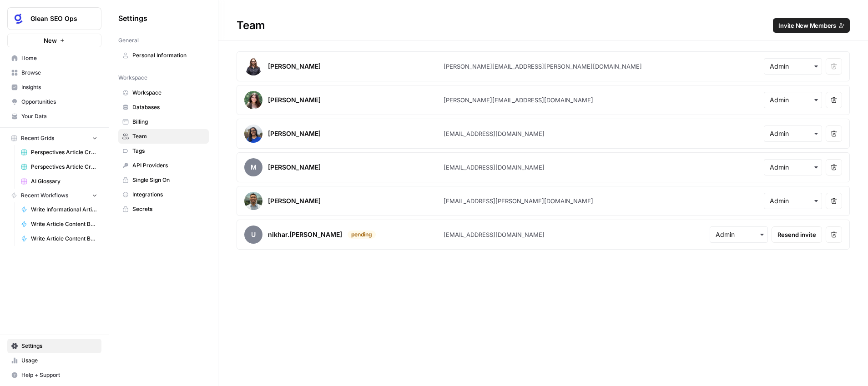  Describe the element at coordinates (163, 166) in the screenshot. I see `a: API Providers` at that location.